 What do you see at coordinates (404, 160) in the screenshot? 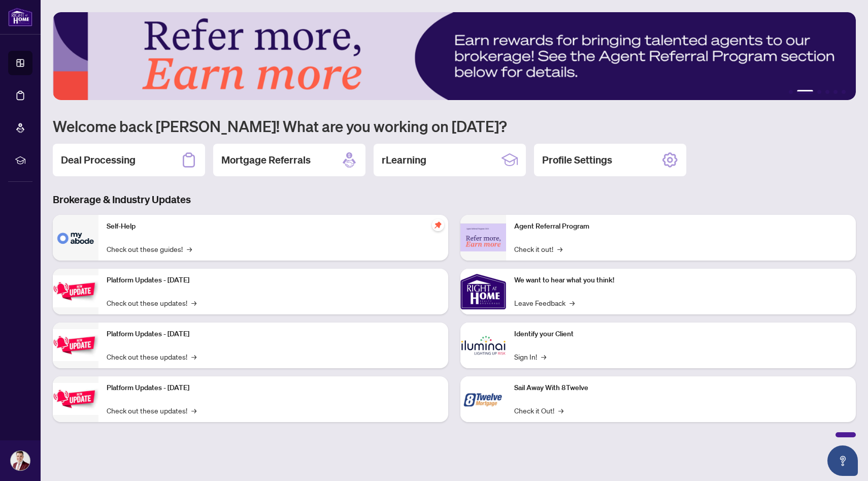
I see `h2: rLearning` at bounding box center [404, 160].